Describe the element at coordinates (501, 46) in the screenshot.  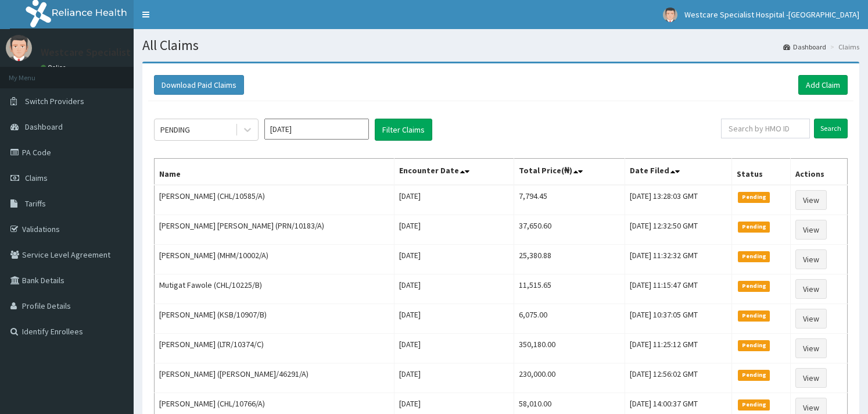
I see `h1: All Claims` at that location.